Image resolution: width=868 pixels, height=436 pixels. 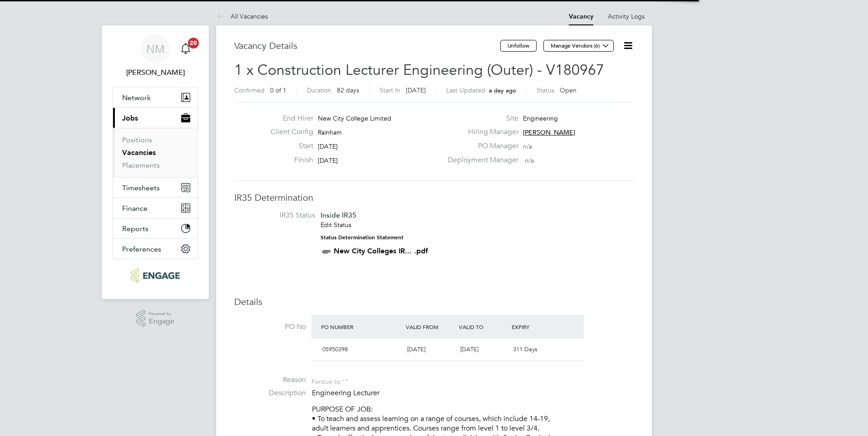 What do you see at coordinates (288, 160) in the screenshot?
I see `label: Finish` at bounding box center [288, 160].